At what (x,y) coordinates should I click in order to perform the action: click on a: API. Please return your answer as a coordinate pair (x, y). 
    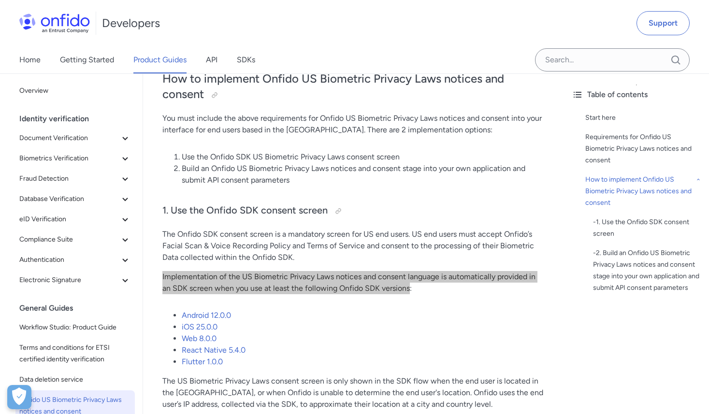
    Looking at the image, I should click on (212, 60).